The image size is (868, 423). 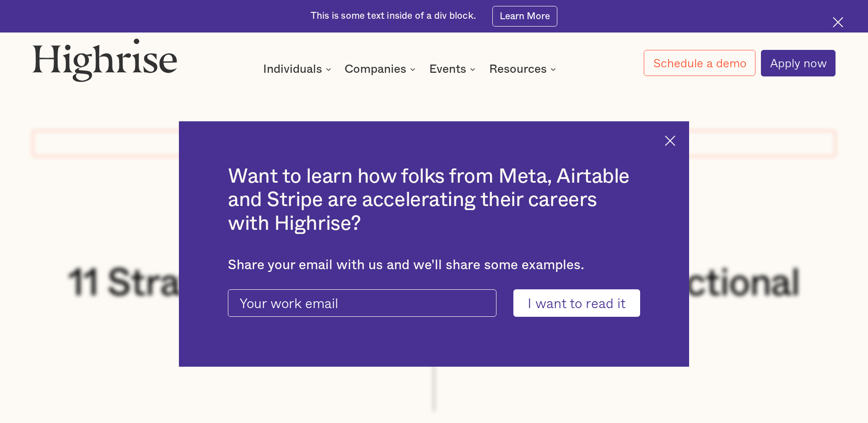 I want to click on img: Highrise logo, so click(x=105, y=60).